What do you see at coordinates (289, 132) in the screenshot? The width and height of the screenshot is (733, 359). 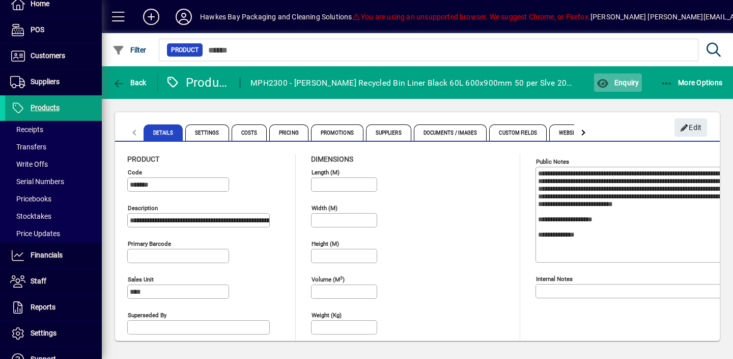 I see `span: Pricing` at bounding box center [289, 132].